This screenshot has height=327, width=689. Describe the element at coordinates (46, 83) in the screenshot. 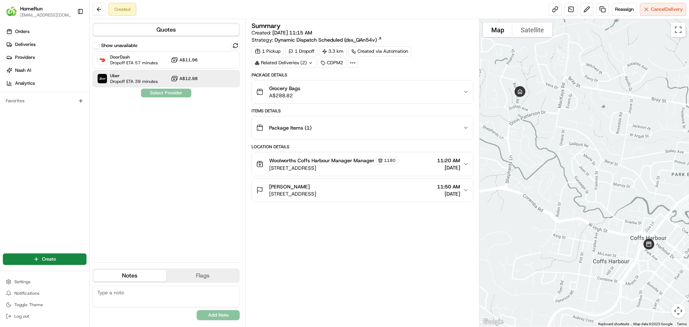

I see `a: Analytics` at that location.